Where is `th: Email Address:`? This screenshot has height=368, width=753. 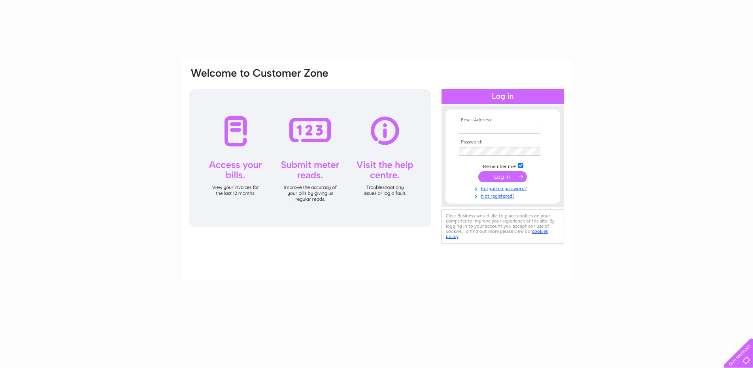
th: Email Address: is located at coordinates (503, 120).